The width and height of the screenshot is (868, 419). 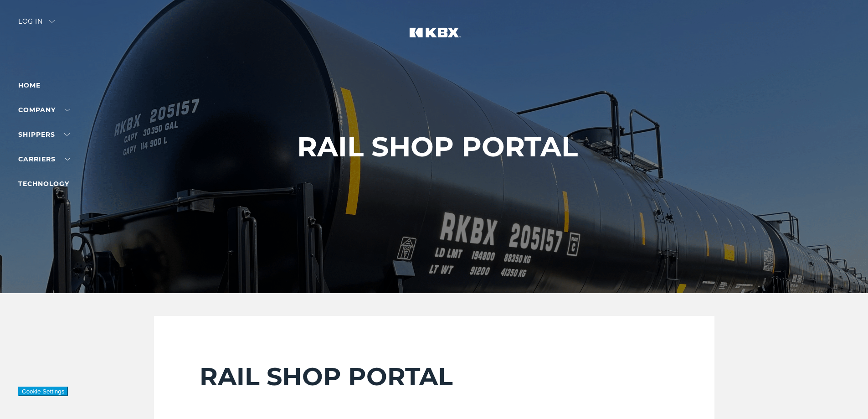 I want to click on img: arrow, so click(x=52, y=21).